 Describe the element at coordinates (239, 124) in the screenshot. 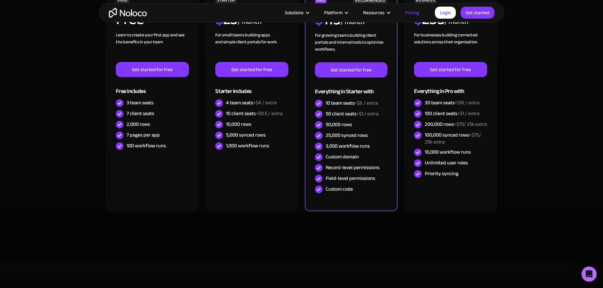

I see `div: 10,000 rows` at that location.